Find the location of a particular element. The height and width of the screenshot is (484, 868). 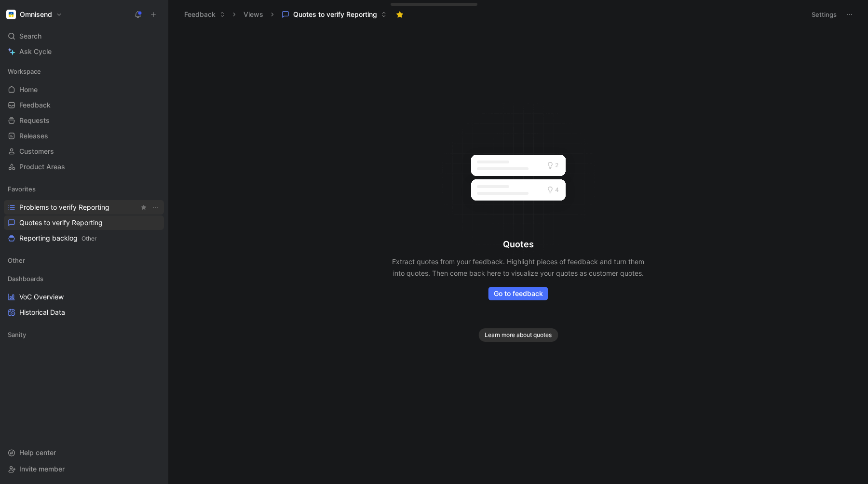

span: Ask Cycle is located at coordinates (35, 52).